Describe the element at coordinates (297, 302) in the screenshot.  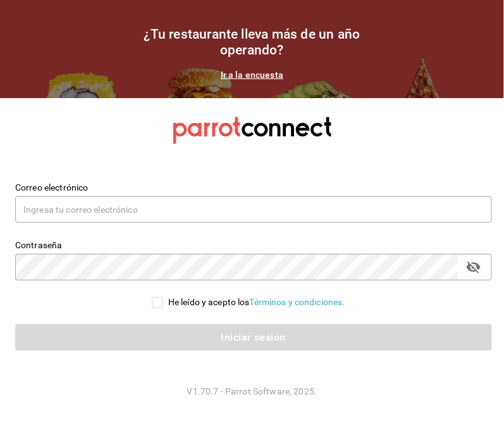
I see `a: Términos y condiciones.` at that location.